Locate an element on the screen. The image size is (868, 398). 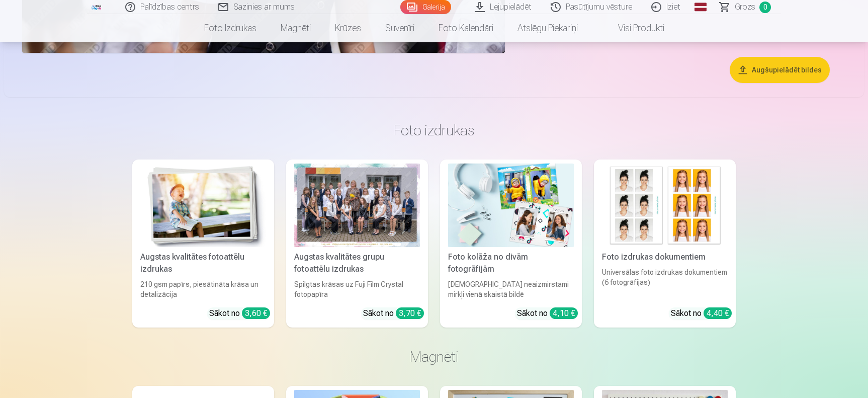
h3: Foto izdrukas is located at coordinates (434, 130).